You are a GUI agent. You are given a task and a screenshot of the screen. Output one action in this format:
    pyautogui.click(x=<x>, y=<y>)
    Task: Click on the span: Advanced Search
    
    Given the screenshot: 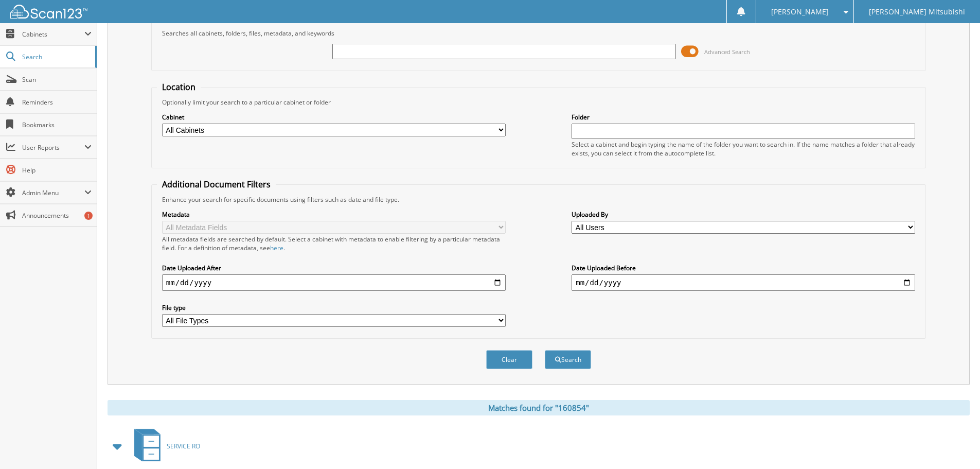 What is the action you would take?
    pyautogui.click(x=727, y=51)
    